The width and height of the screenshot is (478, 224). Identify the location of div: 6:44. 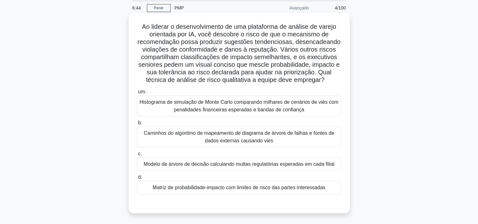
(138, 8).